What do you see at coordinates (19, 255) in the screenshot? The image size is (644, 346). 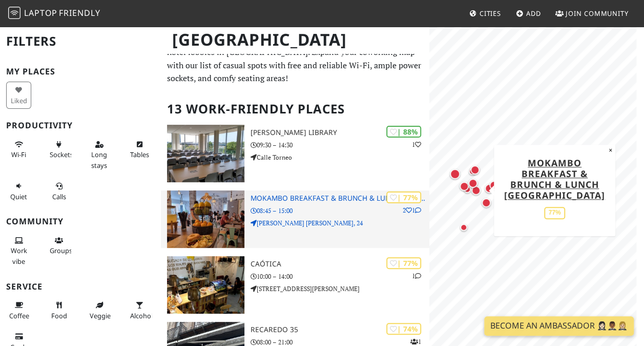 I see `span: People working` at bounding box center [19, 255].